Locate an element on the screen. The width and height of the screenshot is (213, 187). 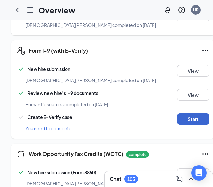
div: HR is located at coordinates (196, 10).